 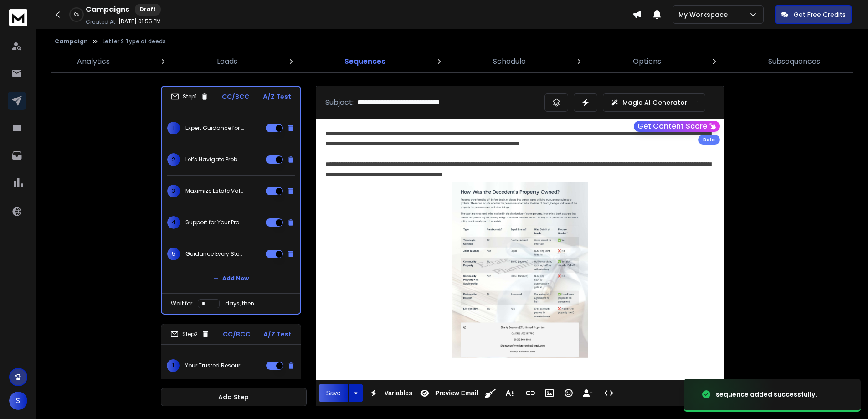 I want to click on p: Sequences, so click(x=365, y=61).